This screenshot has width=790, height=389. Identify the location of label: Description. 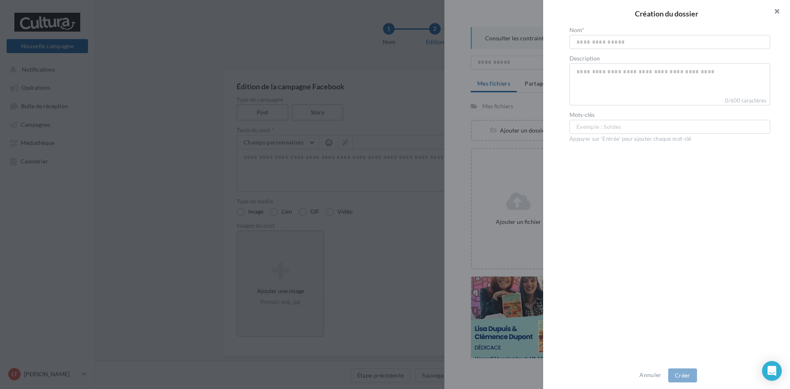
(670, 58).